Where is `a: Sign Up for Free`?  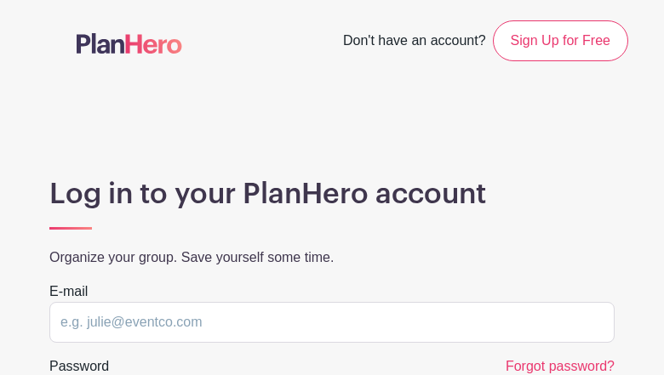
a: Sign Up for Free is located at coordinates (560, 41).